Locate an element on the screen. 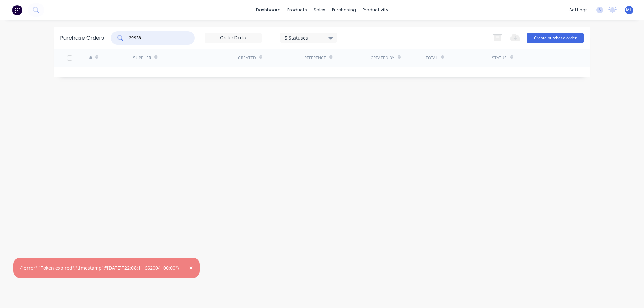 The image size is (644, 308). div: Total is located at coordinates (432, 58).